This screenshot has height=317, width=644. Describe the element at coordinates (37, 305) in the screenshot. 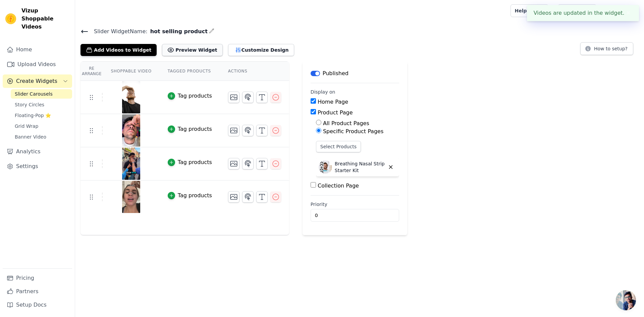

I see `a: Setup Docs` at that location.